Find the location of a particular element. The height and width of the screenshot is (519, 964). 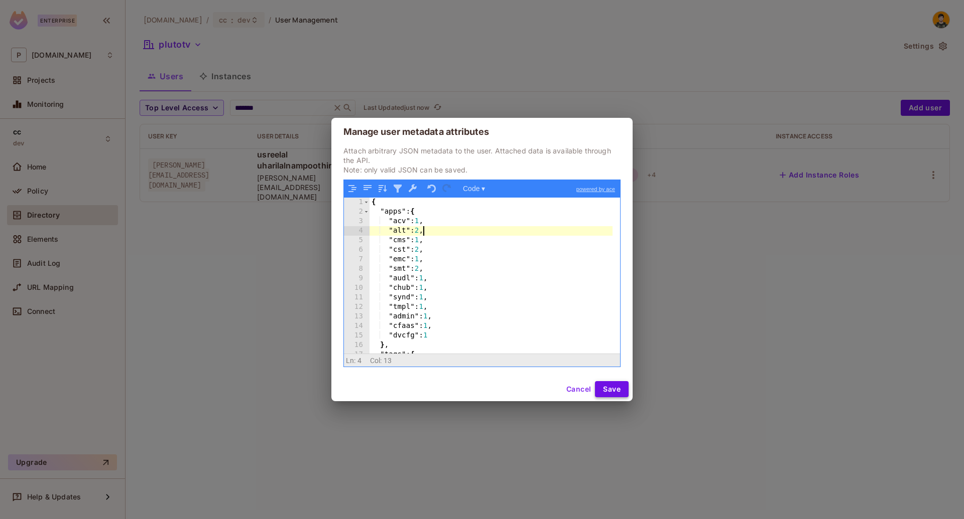

button: Save is located at coordinates (611, 389).